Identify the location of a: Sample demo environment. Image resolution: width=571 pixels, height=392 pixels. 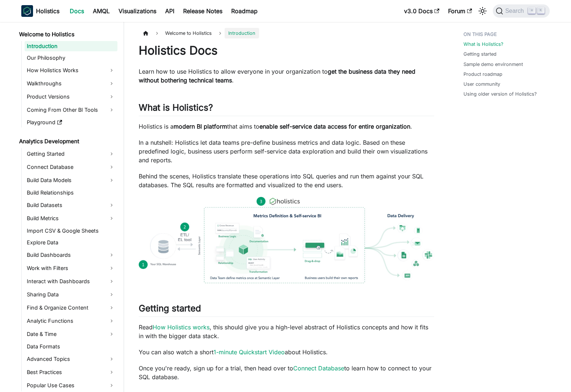
(493, 64).